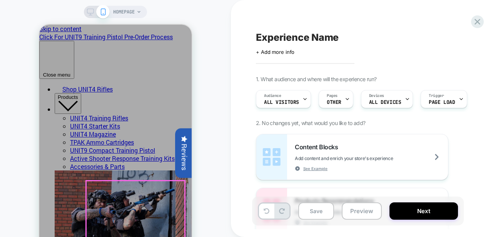  Describe the element at coordinates (316, 79) in the screenshot. I see `span: 1. What audience and where will the experience run?` at that location.